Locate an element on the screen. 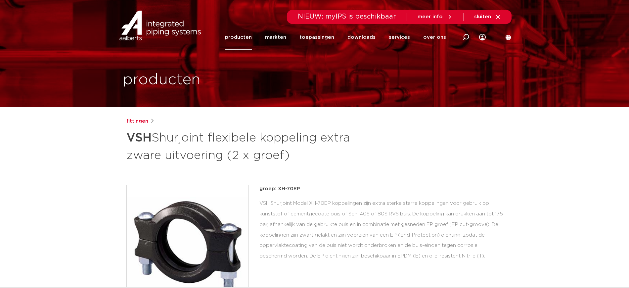 The height and width of the screenshot is (288, 629). nav: Menu is located at coordinates (336, 37).